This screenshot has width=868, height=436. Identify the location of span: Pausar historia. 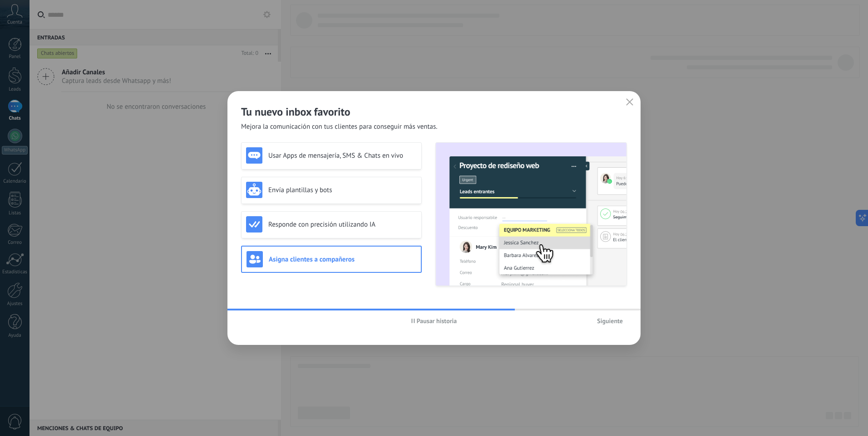
(436, 321).